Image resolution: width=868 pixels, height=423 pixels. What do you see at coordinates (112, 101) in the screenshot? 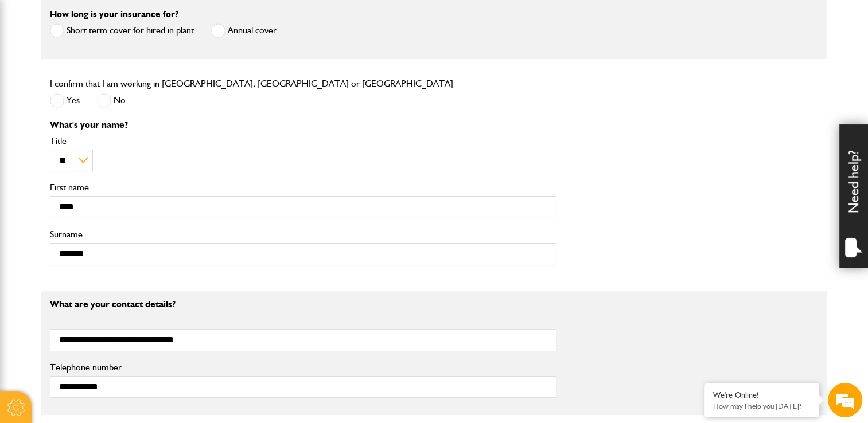
I see `label: No` at bounding box center [112, 101].